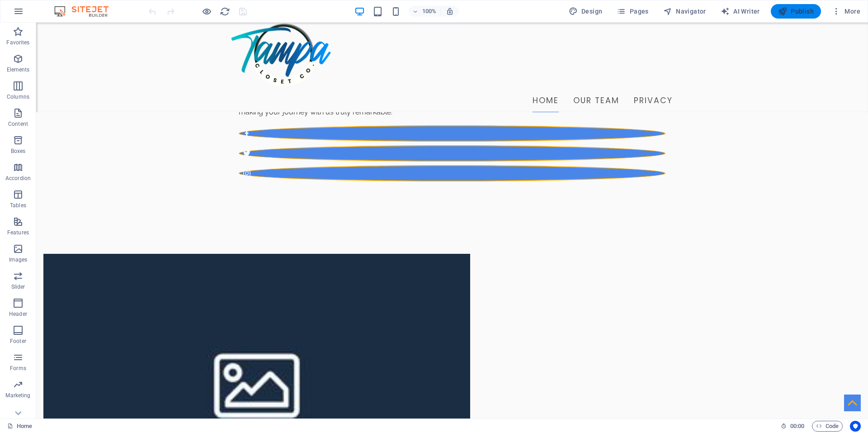 The image size is (868, 433). What do you see at coordinates (585, 11) in the screenshot?
I see `button: Design` at bounding box center [585, 11].